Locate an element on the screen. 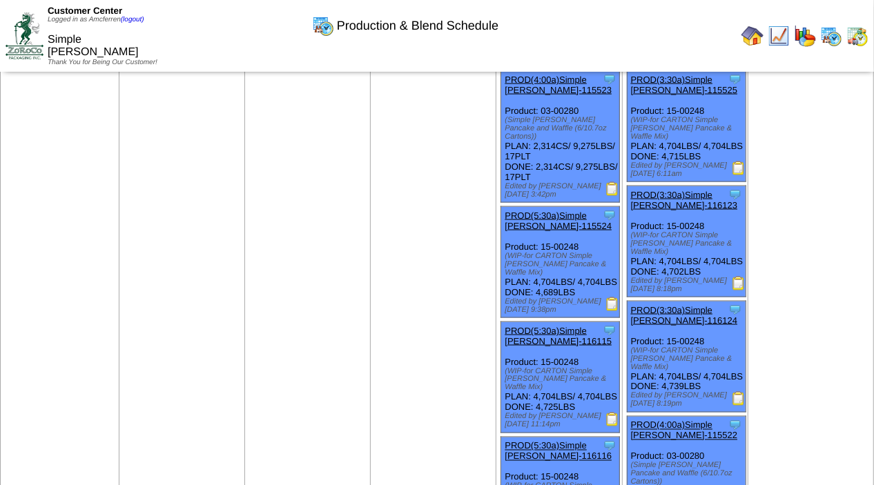 Image resolution: width=874 pixels, height=485 pixels. span: Customer Center is located at coordinates (85, 10).